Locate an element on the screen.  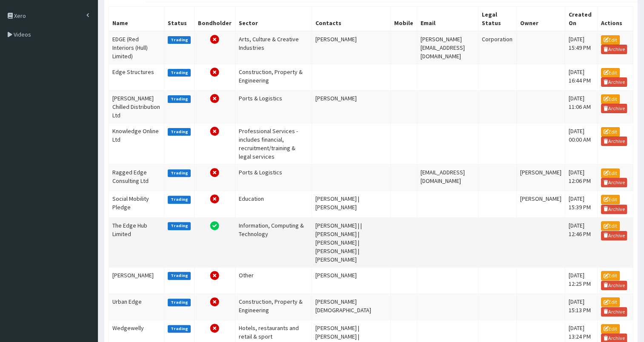
td: Arts, Culture & Creative Industries is located at coordinates (274, 48).